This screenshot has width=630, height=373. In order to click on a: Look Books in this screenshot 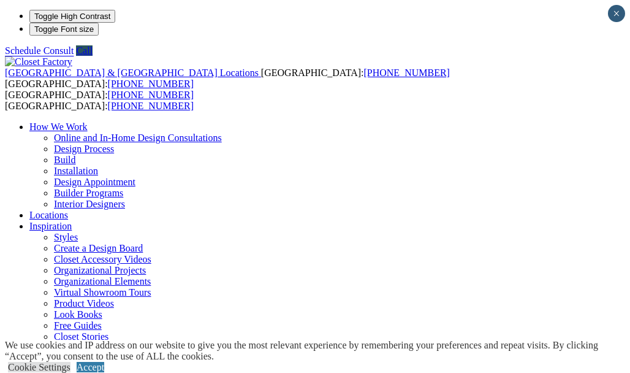, I will do `click(78, 314)`.